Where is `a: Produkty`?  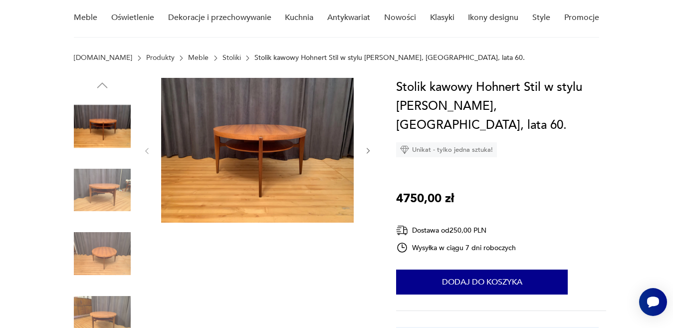
a: Produkty is located at coordinates (160, 58).